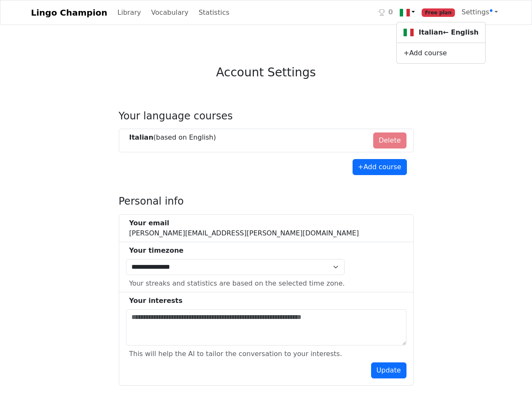  I want to click on div: This will help the AI to tailor the conversation to your interests., so click(236, 353).